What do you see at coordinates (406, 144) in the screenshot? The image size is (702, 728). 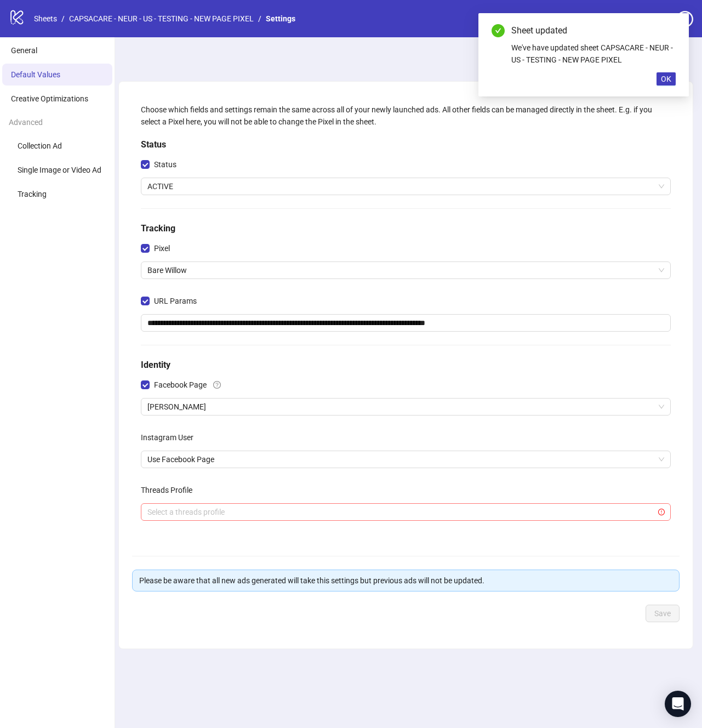 I see `h5: Status` at bounding box center [406, 144].